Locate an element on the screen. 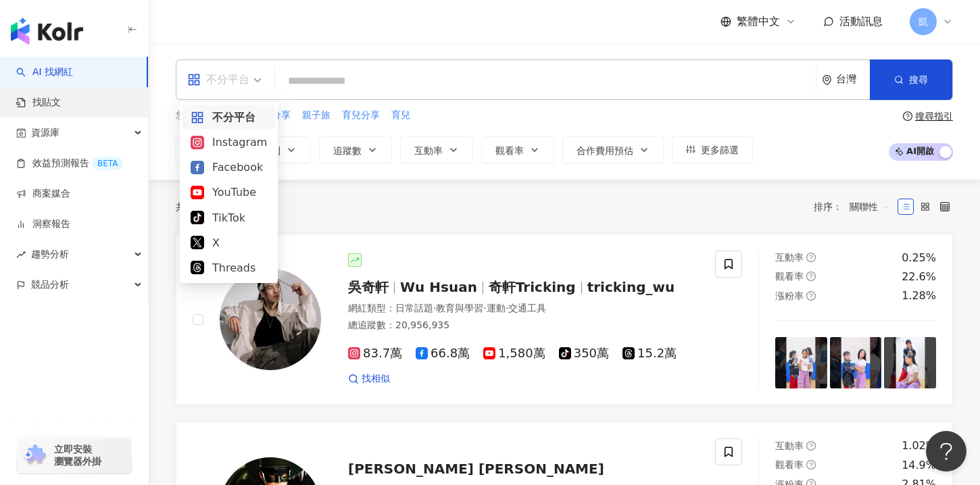 The width and height of the screenshot is (980, 485). span: 關聯性 is located at coordinates (869, 207).